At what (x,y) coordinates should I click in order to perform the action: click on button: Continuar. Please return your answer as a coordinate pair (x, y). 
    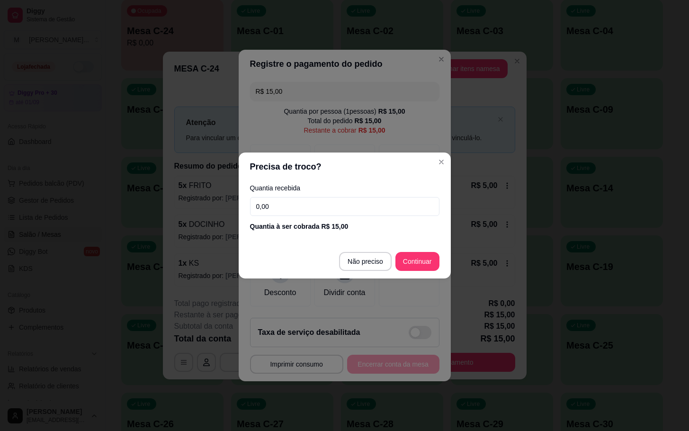
    Looking at the image, I should click on (417, 261).